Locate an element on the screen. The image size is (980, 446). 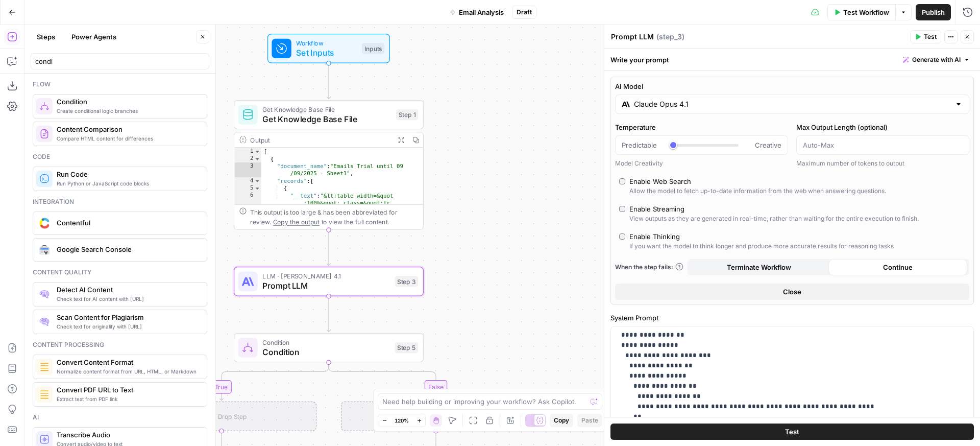
div: Content quality is located at coordinates (120, 272).